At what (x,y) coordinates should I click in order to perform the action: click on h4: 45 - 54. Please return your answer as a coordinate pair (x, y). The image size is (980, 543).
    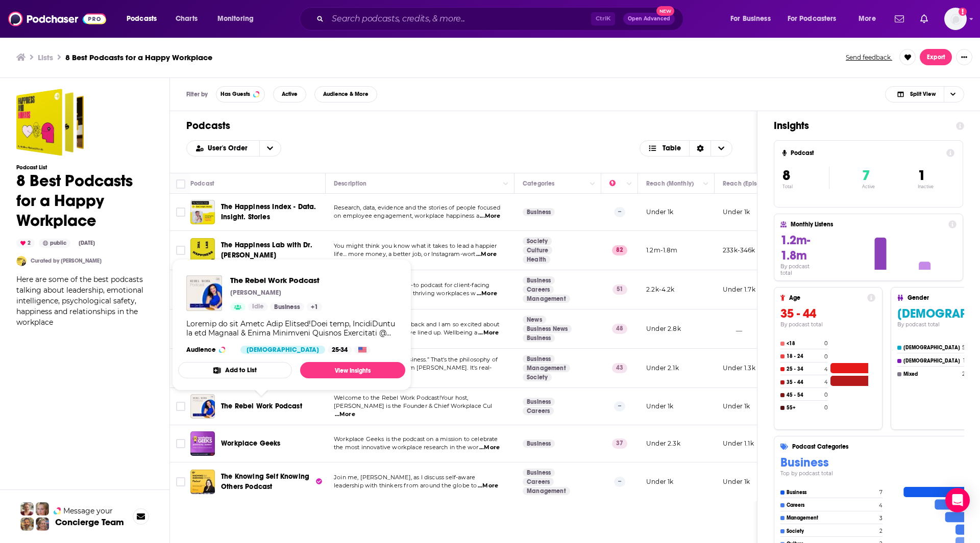
    Looking at the image, I should click on (804, 395).